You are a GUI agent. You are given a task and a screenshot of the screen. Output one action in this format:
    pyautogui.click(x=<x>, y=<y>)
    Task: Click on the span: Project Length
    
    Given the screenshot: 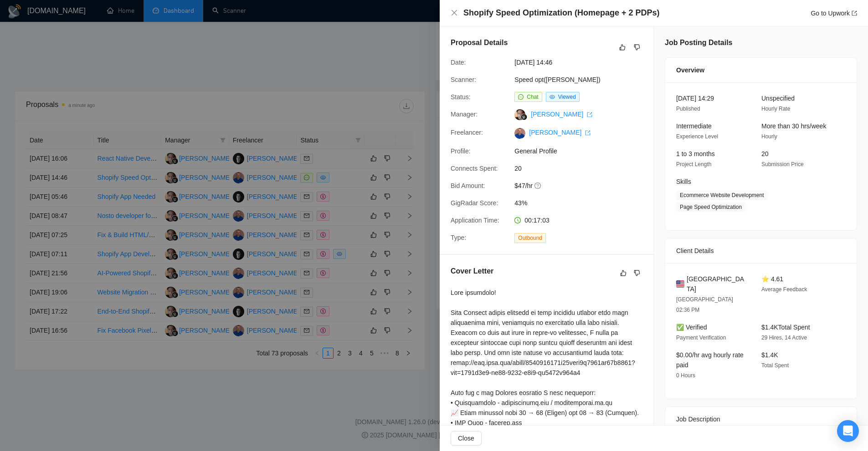 What is the action you would take?
    pyautogui.click(x=693, y=165)
    